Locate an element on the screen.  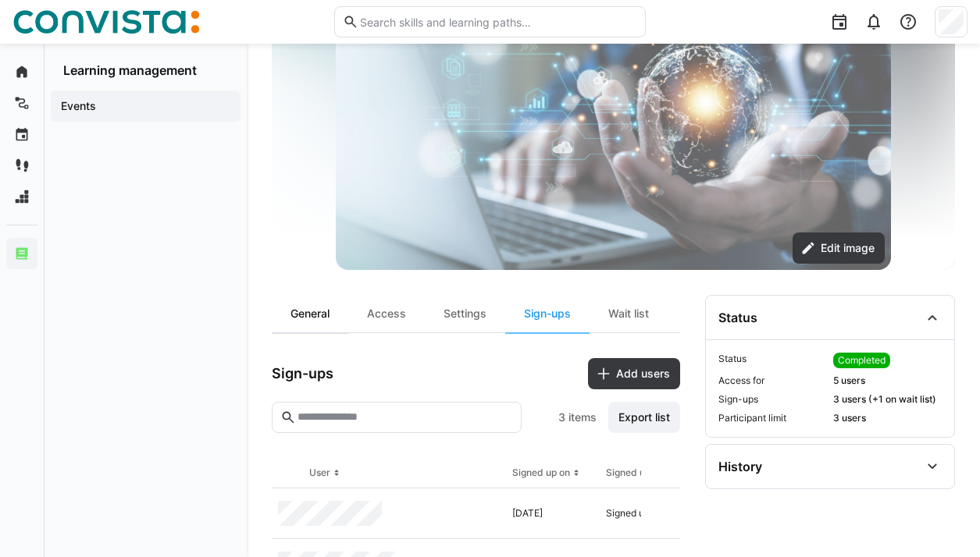
button: Add users is located at coordinates (634, 374).